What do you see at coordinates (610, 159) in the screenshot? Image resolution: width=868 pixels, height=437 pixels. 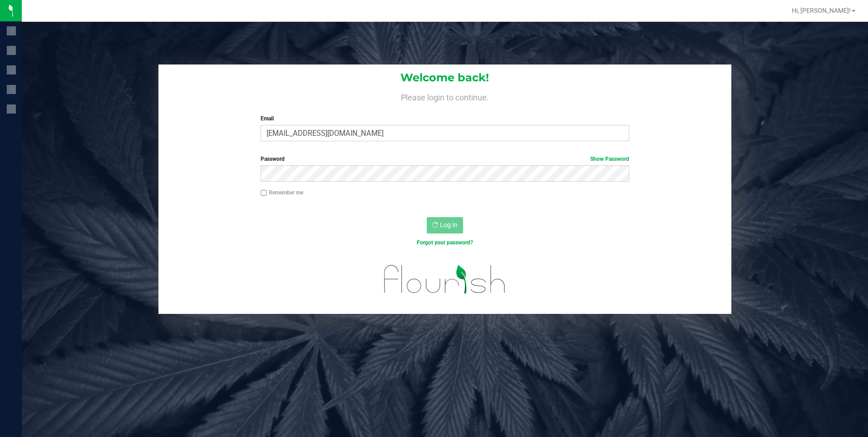 I see `a: Show Password` at bounding box center [610, 159].